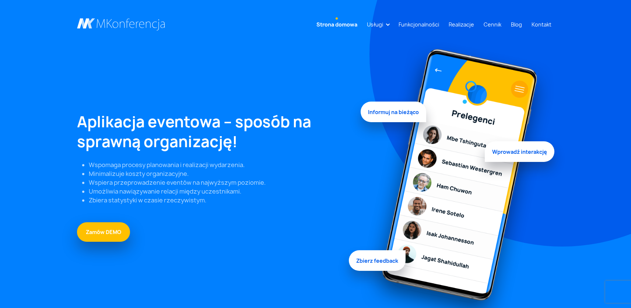 This screenshot has width=631, height=308. Describe the element at coordinates (377, 258) in the screenshot. I see `span: Zbierz feedback` at that location.